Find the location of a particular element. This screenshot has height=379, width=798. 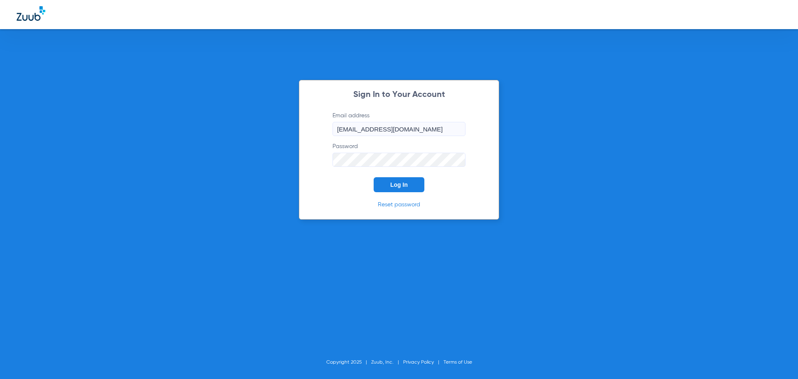

a: Privacy Policy is located at coordinates (419, 362).